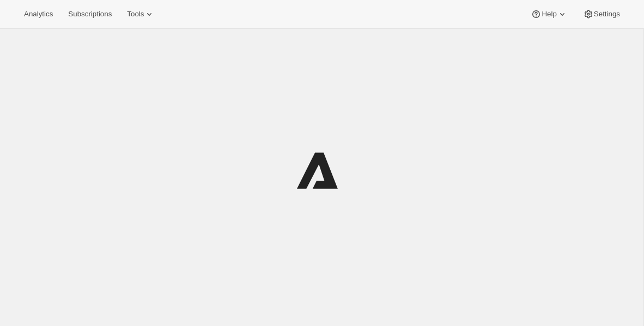 The width and height of the screenshot is (644, 326). Describe the element at coordinates (90, 14) in the screenshot. I see `span: Subscriptions` at that location.